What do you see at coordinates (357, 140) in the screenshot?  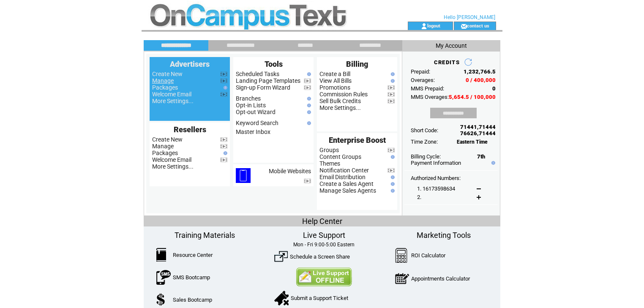 I see `span: Enterprise Boost` at bounding box center [357, 140].